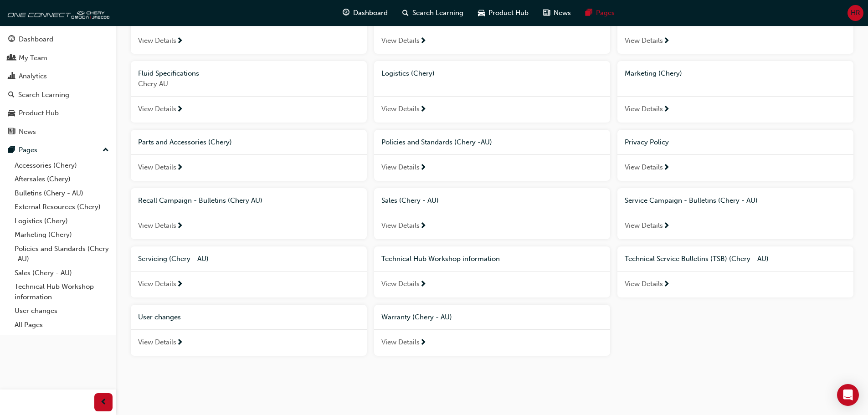 This screenshot has height=415, width=868. Describe the element at coordinates (438, 13) in the screenshot. I see `span: Search Learning` at that location.